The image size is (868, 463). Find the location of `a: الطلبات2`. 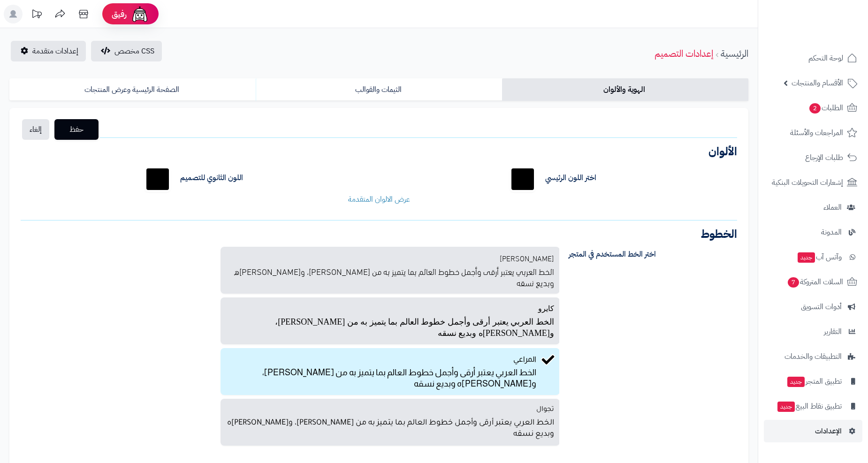

a: الطلبات2 is located at coordinates (813, 108).